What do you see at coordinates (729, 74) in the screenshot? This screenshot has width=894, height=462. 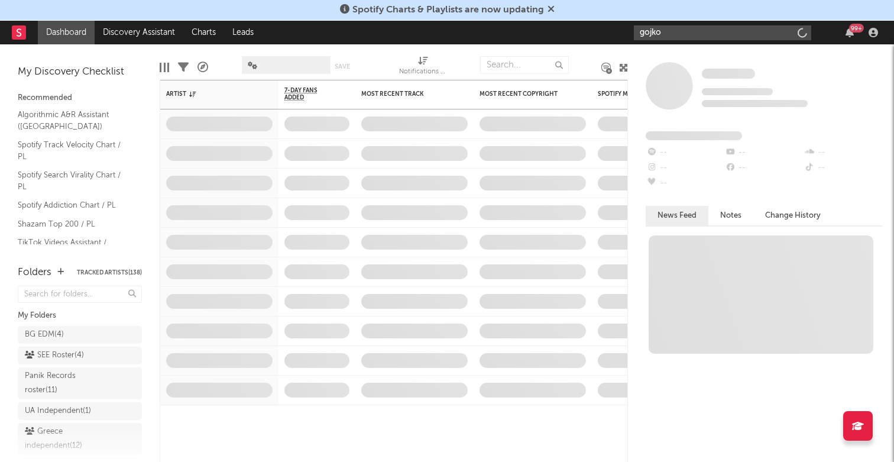 I see `a: Some Artist` at bounding box center [729, 74].